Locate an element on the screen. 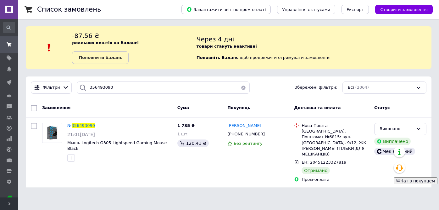 This screenshot has height=210, width=439. span: Через 4 дні is located at coordinates (215, 39).